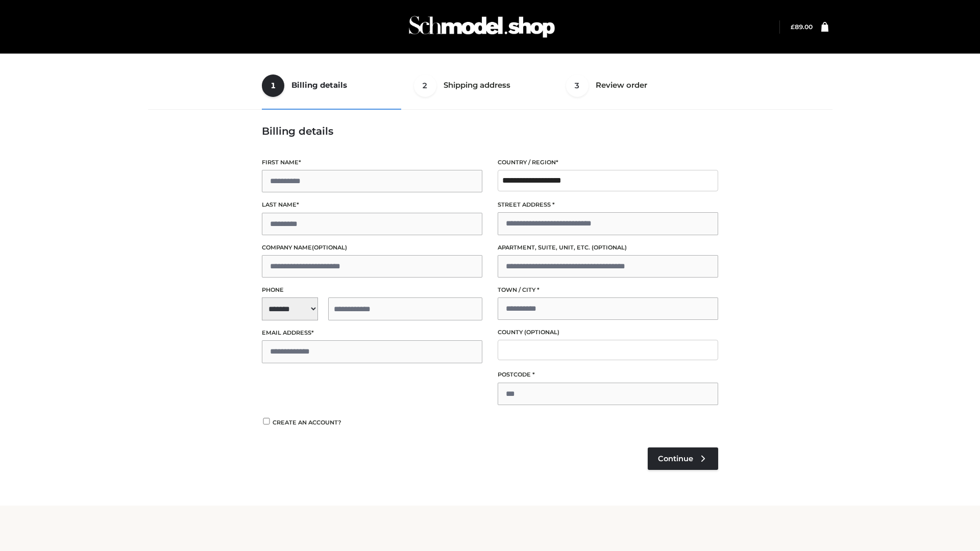  What do you see at coordinates (372, 290) in the screenshot?
I see `label: Phone` at bounding box center [372, 290].